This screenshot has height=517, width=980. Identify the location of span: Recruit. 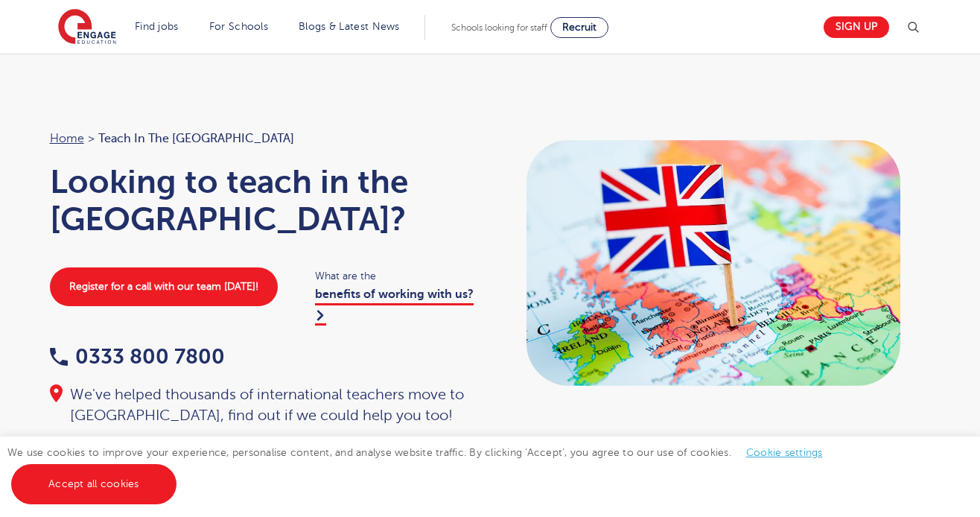
(579, 27).